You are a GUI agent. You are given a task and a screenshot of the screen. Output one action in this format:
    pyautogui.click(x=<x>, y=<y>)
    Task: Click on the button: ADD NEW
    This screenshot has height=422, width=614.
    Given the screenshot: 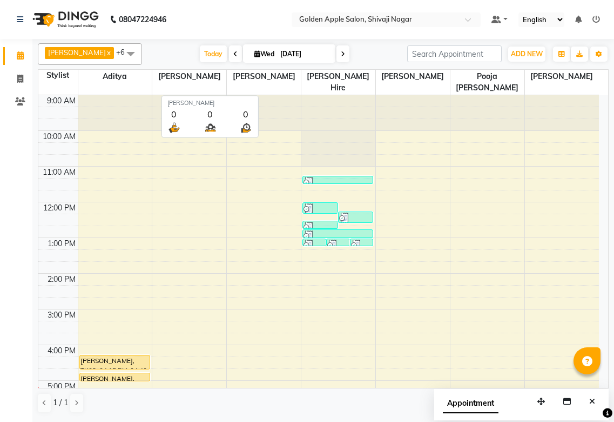 What is the action you would take?
    pyautogui.click(x=527, y=54)
    